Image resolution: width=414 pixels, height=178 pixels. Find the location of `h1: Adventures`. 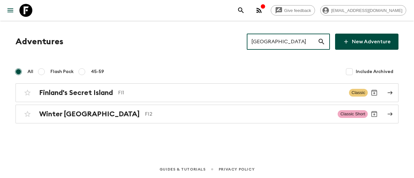

h1: Adventures is located at coordinates (39, 42).